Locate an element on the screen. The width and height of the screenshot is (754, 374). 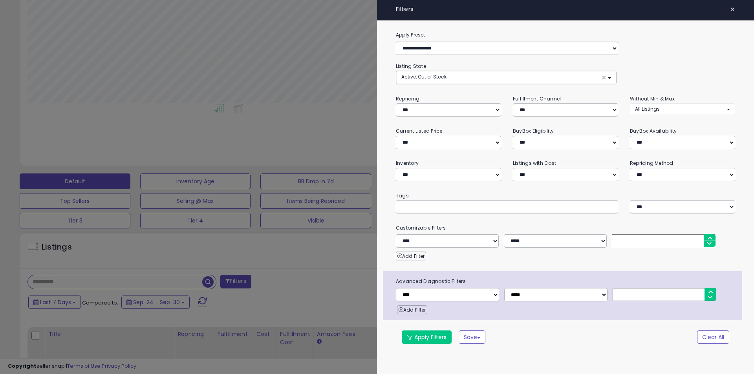
h4: Filters is located at coordinates (565, 9).